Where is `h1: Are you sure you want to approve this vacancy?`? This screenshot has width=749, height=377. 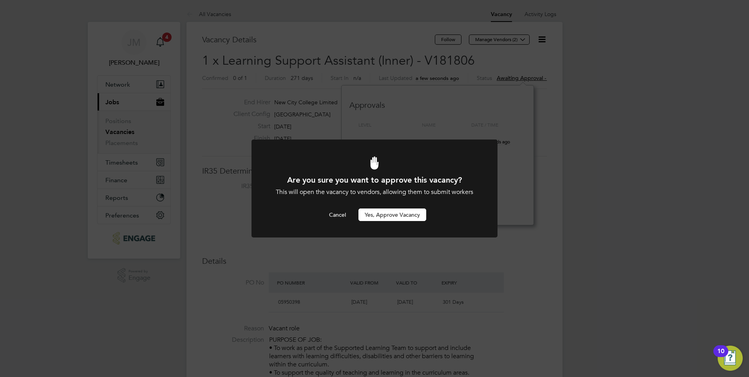
h1: Are you sure you want to approve this vacancy? is located at coordinates (374, 180).